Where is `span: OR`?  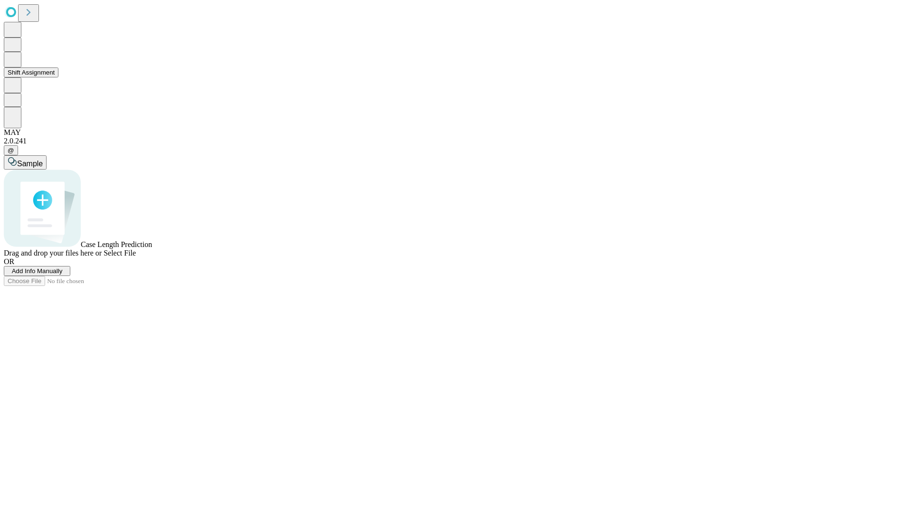
span: OR is located at coordinates (9, 261).